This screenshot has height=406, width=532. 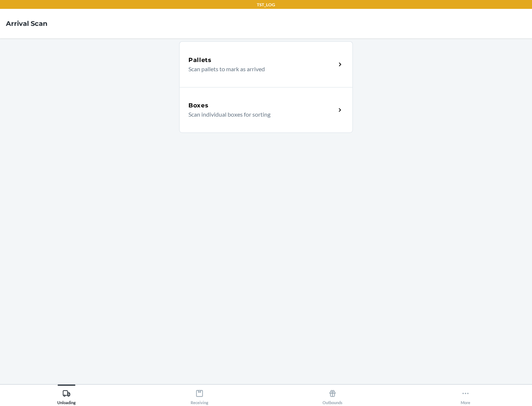 What do you see at coordinates (266, 64) in the screenshot?
I see `a: PalletsScan pallets to mark as arrived` at bounding box center [266, 64].